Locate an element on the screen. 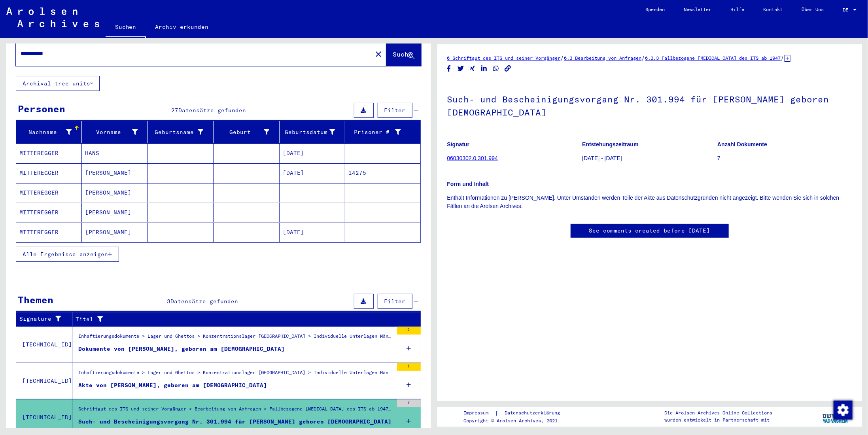 The image size is (868, 435). button: Suche is located at coordinates (404, 54).